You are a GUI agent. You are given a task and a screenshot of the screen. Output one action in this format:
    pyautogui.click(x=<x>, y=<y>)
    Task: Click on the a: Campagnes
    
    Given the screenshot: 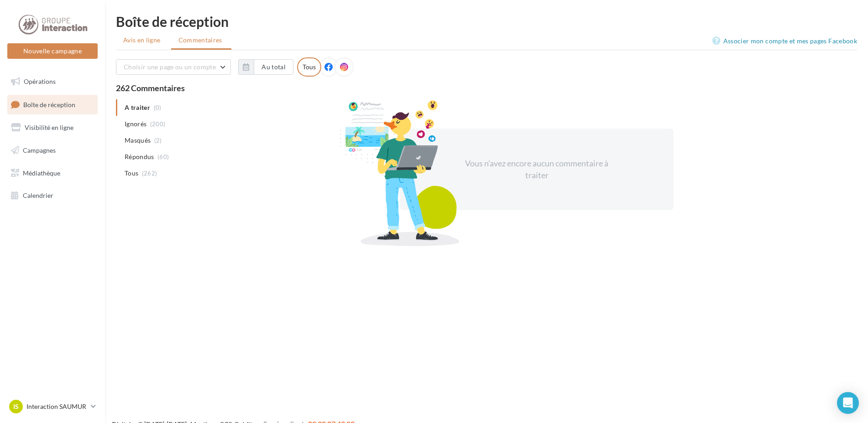 What is the action you would take?
    pyautogui.click(x=52, y=151)
    